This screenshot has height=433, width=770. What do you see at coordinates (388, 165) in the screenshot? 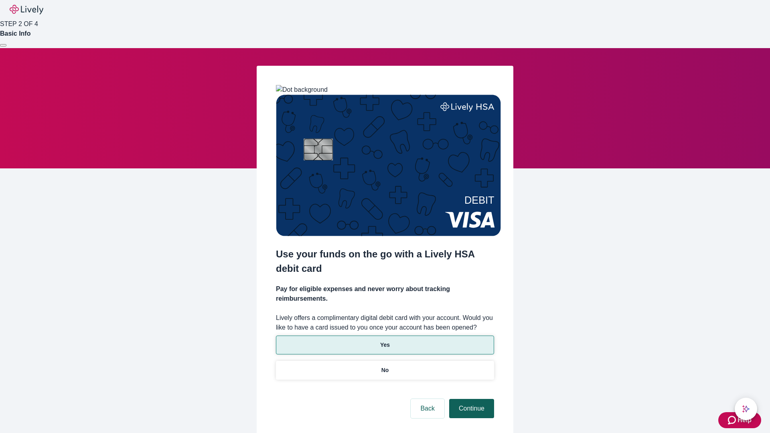
I see `img: Debit card` at bounding box center [388, 165].